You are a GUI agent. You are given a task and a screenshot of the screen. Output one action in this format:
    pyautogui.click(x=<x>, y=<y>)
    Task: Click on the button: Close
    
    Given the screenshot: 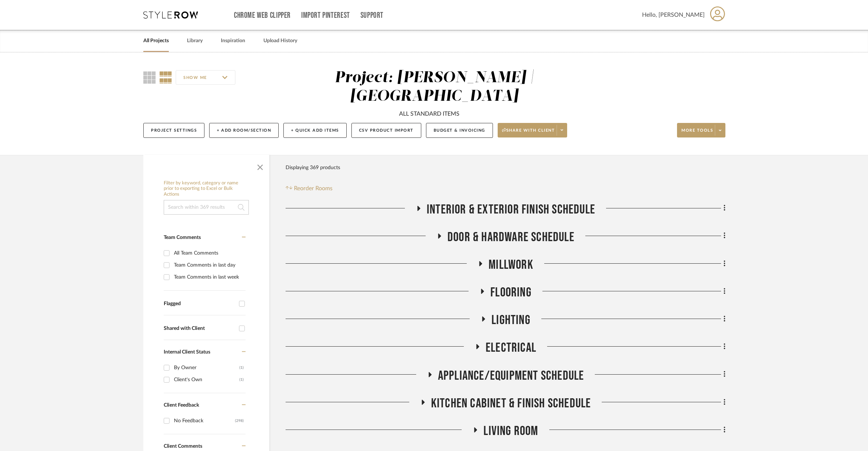 What is the action you would take?
    pyautogui.click(x=260, y=166)
    